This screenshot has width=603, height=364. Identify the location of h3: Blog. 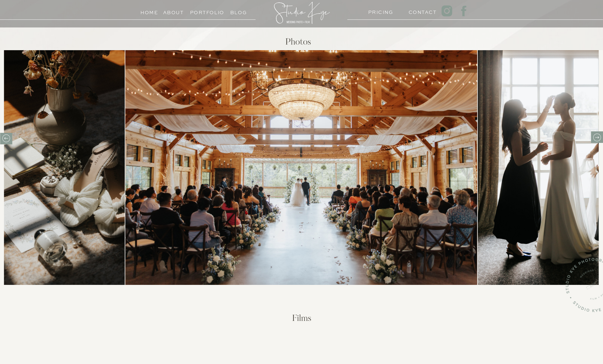
(239, 11).